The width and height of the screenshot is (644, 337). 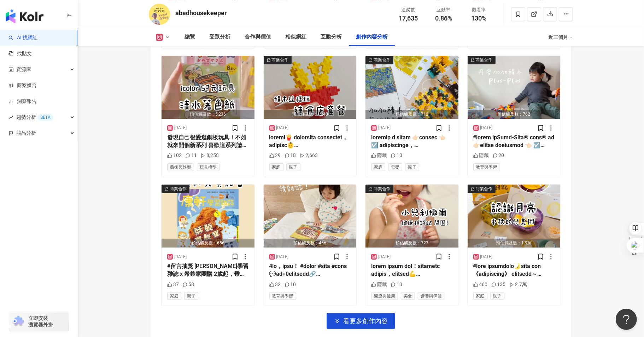 What do you see at coordinates (190, 37) in the screenshot?
I see `div: 總覽` at bounding box center [190, 37].